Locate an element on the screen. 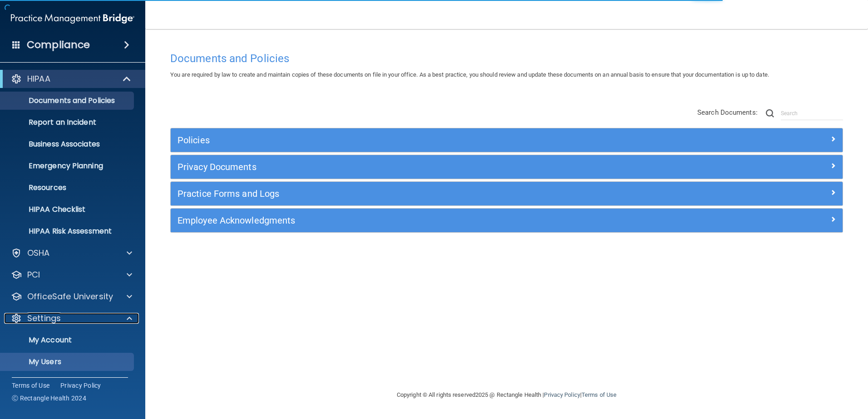 Image resolution: width=868 pixels, height=419 pixels. div: Copyright © All rights reserved 2025 @ Rectangle Health | | is located at coordinates (507, 395).